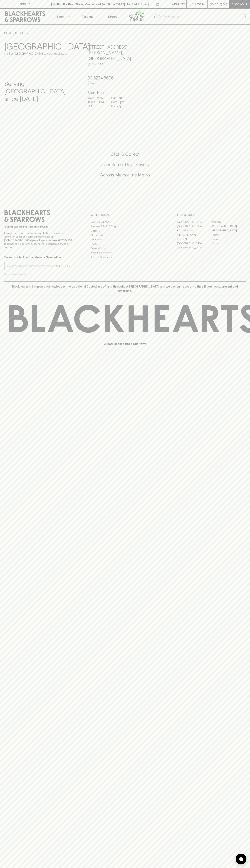  I want to click on a: FAQ's, so click(125, 244).